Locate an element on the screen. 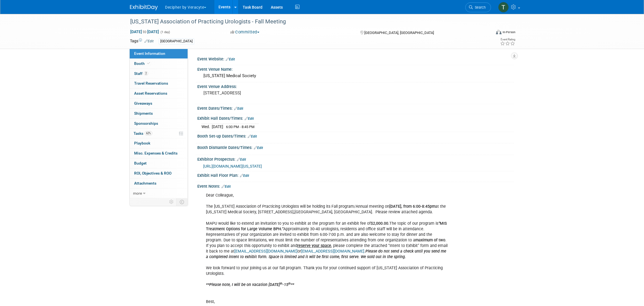 This screenshot has width=644, height=306. td: Tags is located at coordinates (142, 41).